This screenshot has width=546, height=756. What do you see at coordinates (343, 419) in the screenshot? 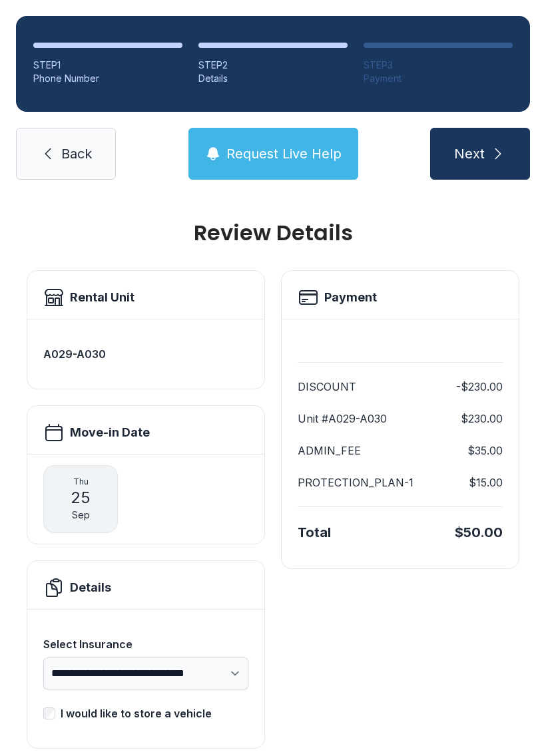
I see `dt: Unit #A029-A030` at bounding box center [343, 419].